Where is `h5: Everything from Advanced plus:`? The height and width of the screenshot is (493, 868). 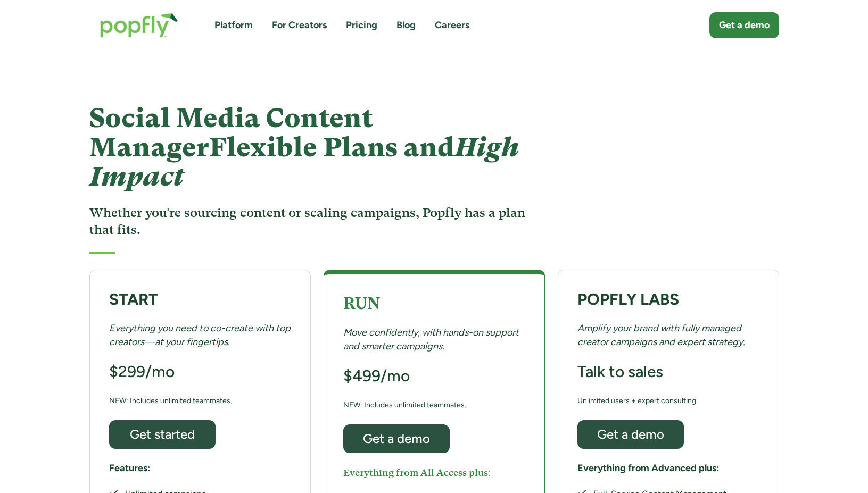 h5: Everything from Advanced plus: is located at coordinates (648, 468).